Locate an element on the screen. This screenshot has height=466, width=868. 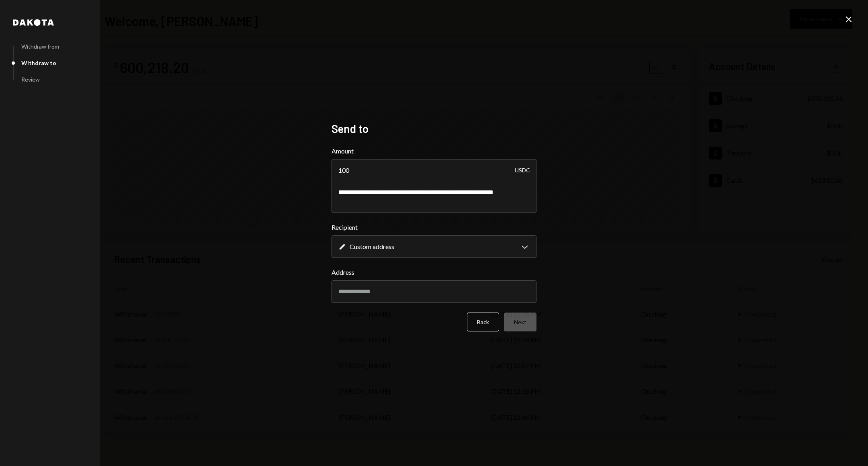
label: Amount is located at coordinates (434, 151).